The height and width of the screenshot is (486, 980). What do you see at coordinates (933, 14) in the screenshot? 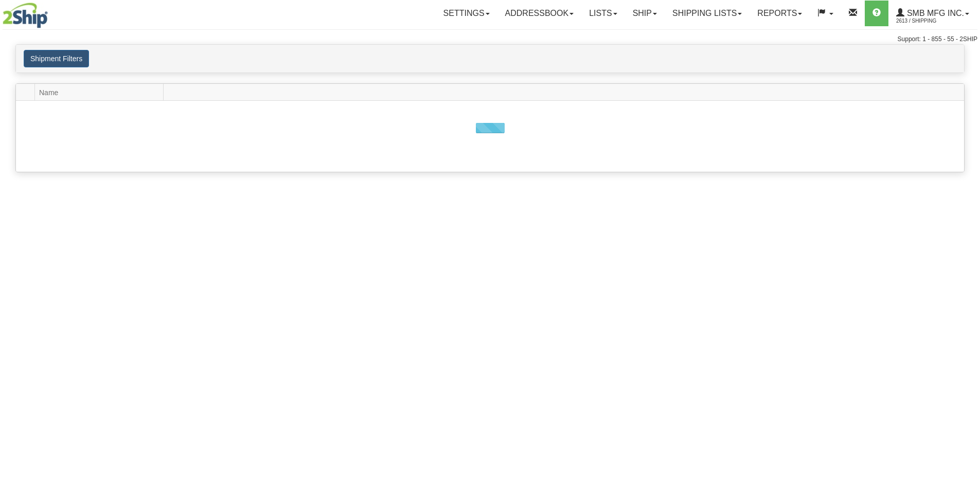
I see `a: SMB MFG INC. 2613 / Shipping` at bounding box center [933, 14].